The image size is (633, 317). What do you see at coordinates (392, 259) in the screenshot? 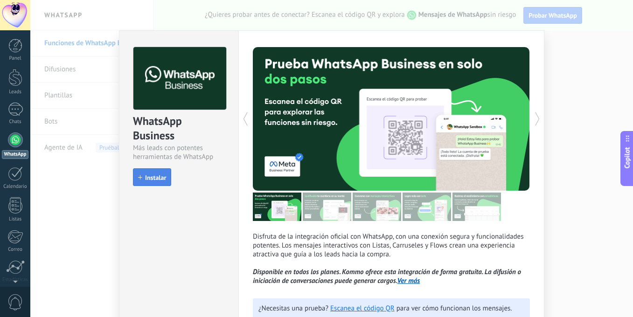
I see `p: Disfruta de la integración oficial con WhatsApp, con una conexión segura y funcionalidades potent...` at bounding box center [392, 259].